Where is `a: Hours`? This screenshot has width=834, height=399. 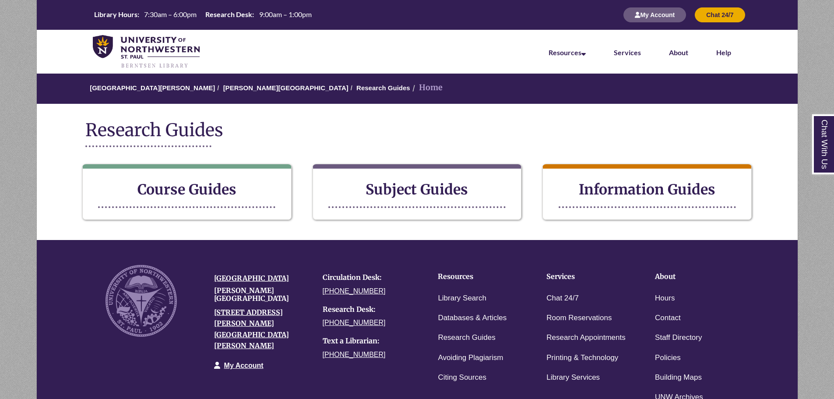
a: Hours is located at coordinates (665, 298).